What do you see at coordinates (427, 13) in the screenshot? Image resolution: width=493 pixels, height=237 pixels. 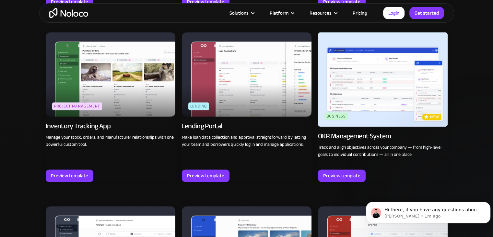 I see `a: Get started` at bounding box center [427, 13].